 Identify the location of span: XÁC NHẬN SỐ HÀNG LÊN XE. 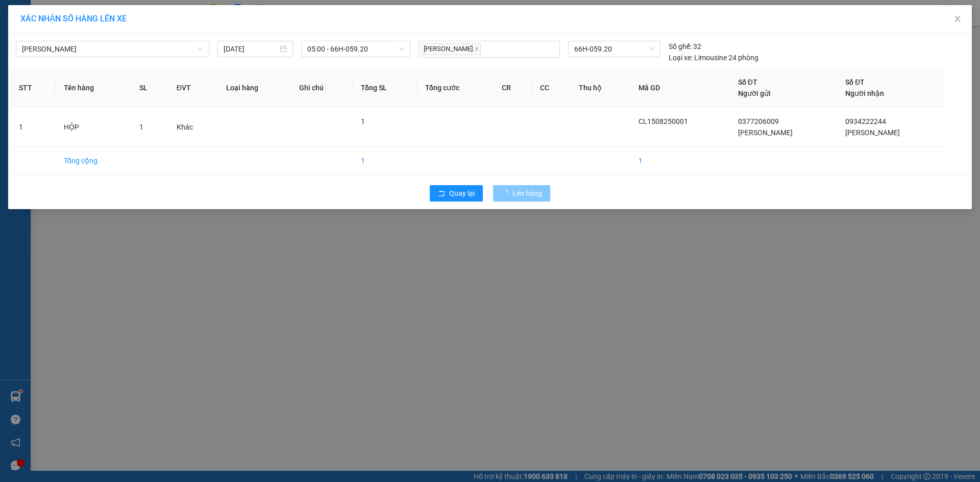
(74, 18).